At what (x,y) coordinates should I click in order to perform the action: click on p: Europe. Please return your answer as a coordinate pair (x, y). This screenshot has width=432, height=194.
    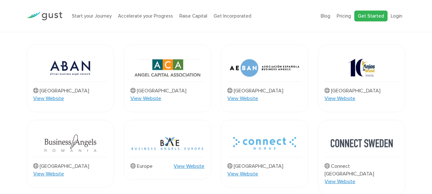
    Looking at the image, I should click on (141, 166).